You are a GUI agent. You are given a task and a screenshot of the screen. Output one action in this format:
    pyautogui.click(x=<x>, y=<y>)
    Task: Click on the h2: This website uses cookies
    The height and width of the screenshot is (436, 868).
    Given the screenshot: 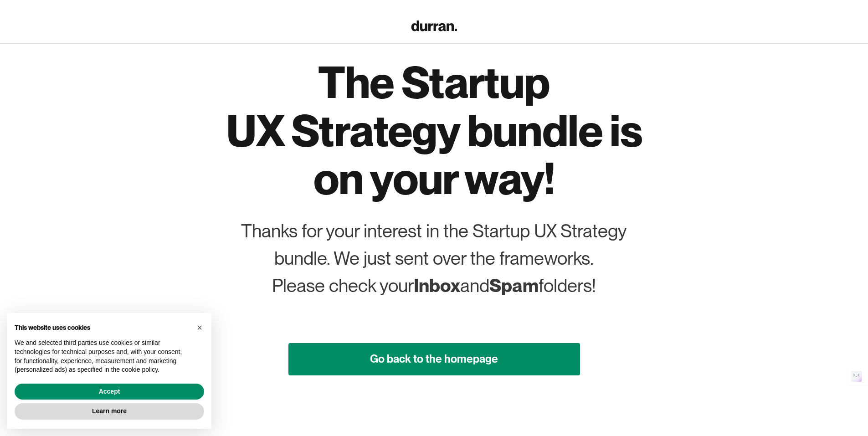 What is the action you would take?
    pyautogui.click(x=102, y=327)
    